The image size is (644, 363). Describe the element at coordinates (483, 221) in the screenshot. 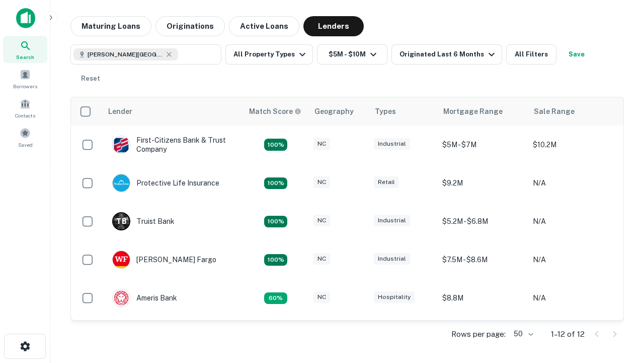

I see `td: $5.2M - $6.8M` at that location.